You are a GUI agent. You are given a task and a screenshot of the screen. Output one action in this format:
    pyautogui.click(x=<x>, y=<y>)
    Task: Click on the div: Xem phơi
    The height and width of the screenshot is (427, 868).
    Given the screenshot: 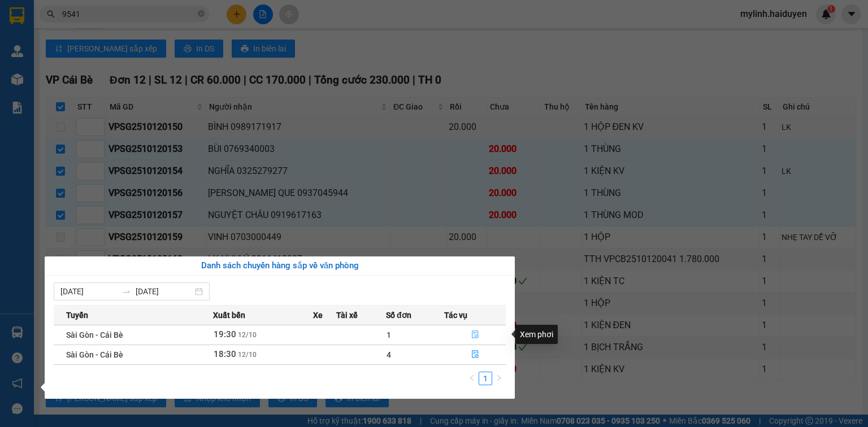 What is the action you would take?
    pyautogui.click(x=536, y=335)
    